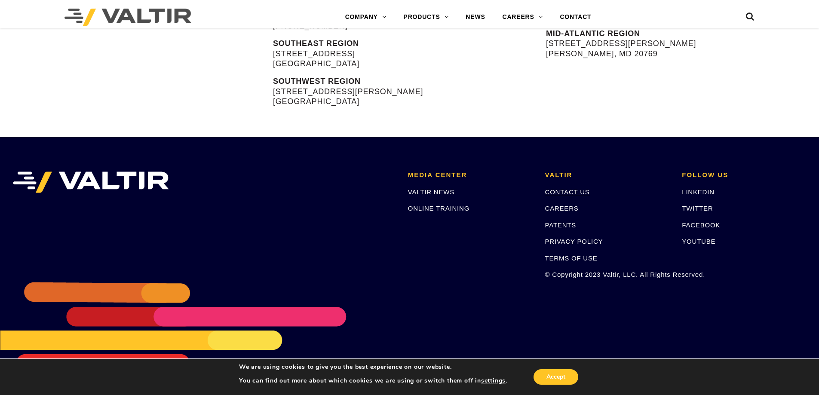  I want to click on a: CONTACT, so click(575, 17).